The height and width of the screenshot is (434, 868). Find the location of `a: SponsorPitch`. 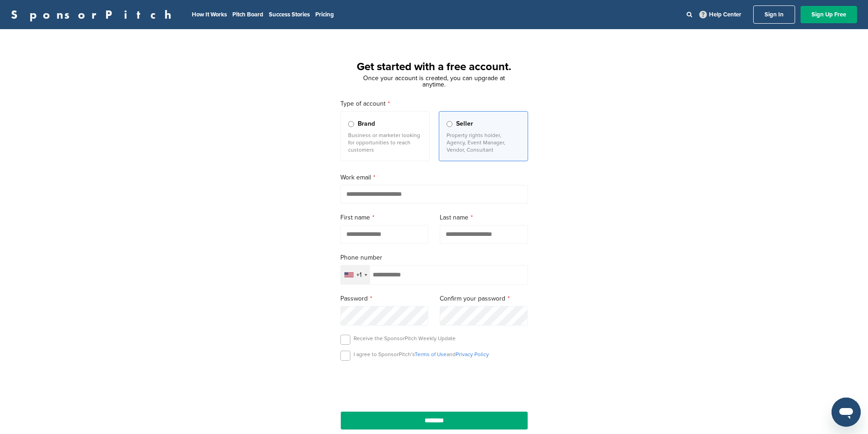

a: SponsorPitch is located at coordinates (93, 15).